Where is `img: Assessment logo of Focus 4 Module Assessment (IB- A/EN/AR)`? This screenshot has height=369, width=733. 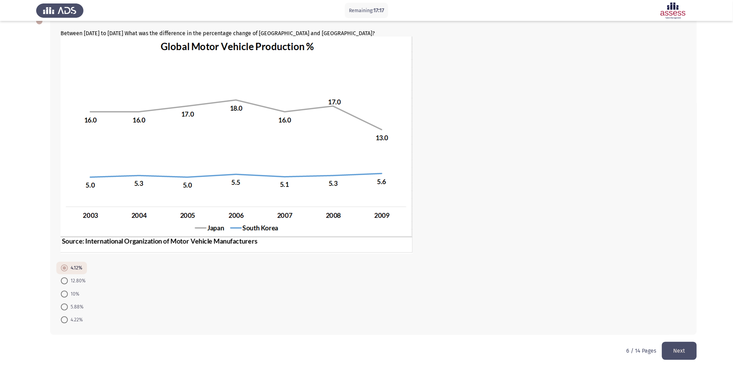
img: Assessment logo of Focus 4 Module Assessment (IB- A/EN/AR) is located at coordinates (674, 10).